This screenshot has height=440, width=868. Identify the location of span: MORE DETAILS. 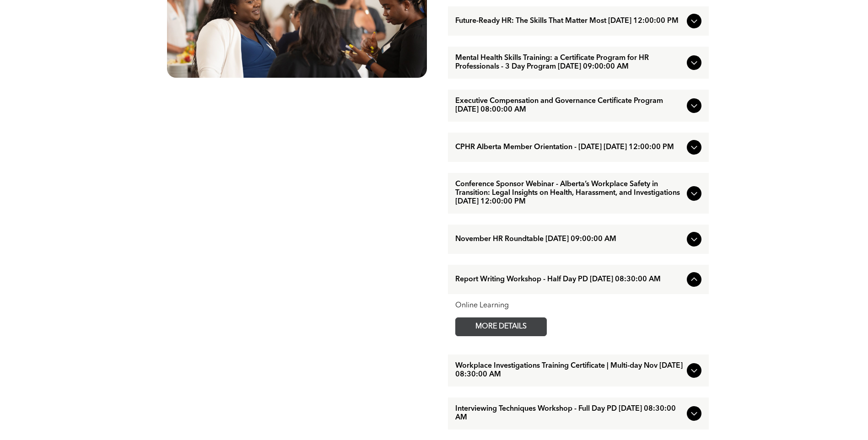
(501, 327).